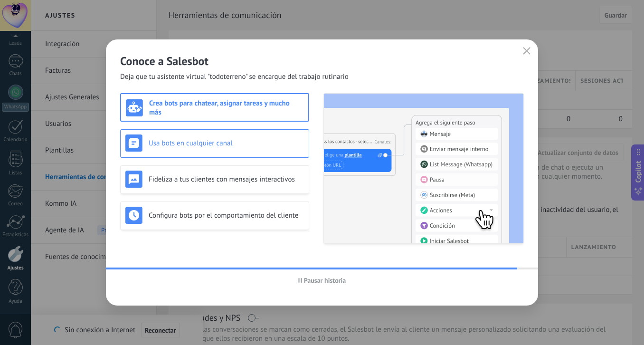  I want to click on h3: Usa bots en cualquier canal, so click(226, 143).